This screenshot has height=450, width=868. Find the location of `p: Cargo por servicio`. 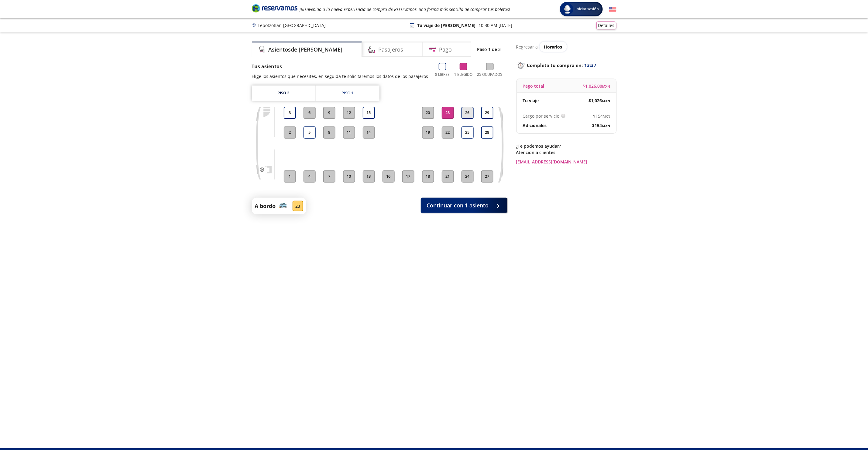

p: Cargo por servicio is located at coordinates (541, 116).